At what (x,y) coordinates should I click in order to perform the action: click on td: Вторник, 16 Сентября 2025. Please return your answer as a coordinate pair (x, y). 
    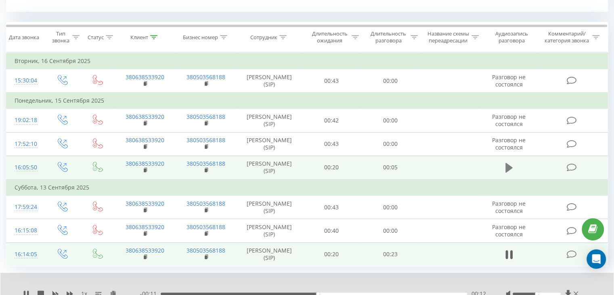
    Looking at the image, I should click on (307, 61).